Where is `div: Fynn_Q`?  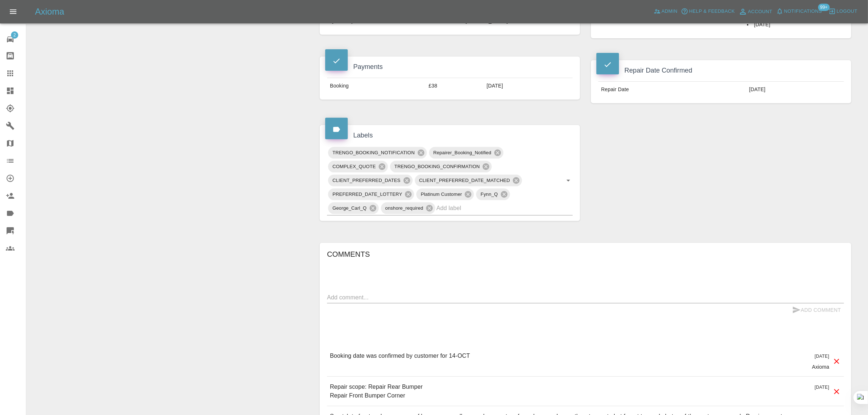
div: Fynn_Q is located at coordinates (493, 195).